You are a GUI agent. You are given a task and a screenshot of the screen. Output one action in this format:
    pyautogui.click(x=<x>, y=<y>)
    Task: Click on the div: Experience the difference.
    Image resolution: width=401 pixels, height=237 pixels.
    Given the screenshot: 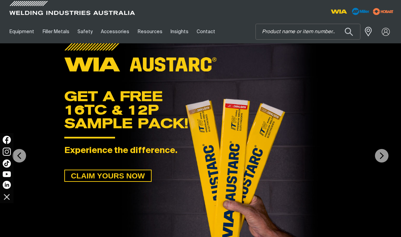 What is the action you would take?
    pyautogui.click(x=201, y=151)
    